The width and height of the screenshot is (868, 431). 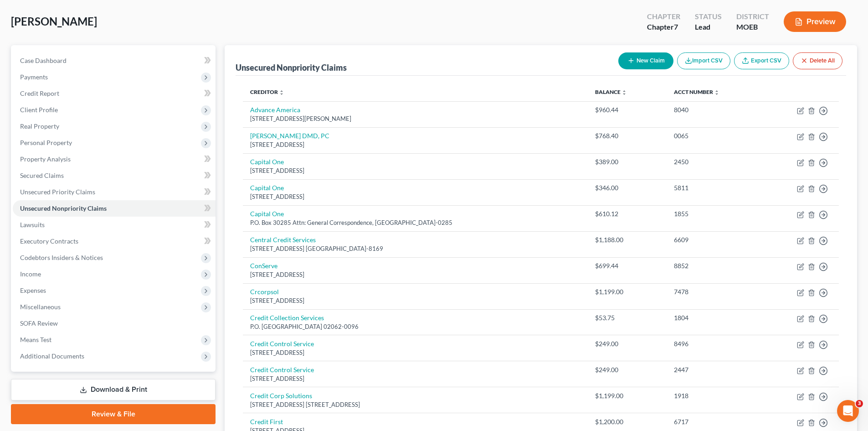 What do you see at coordinates (815, 21) in the screenshot?
I see `button: Preview` at bounding box center [815, 21].